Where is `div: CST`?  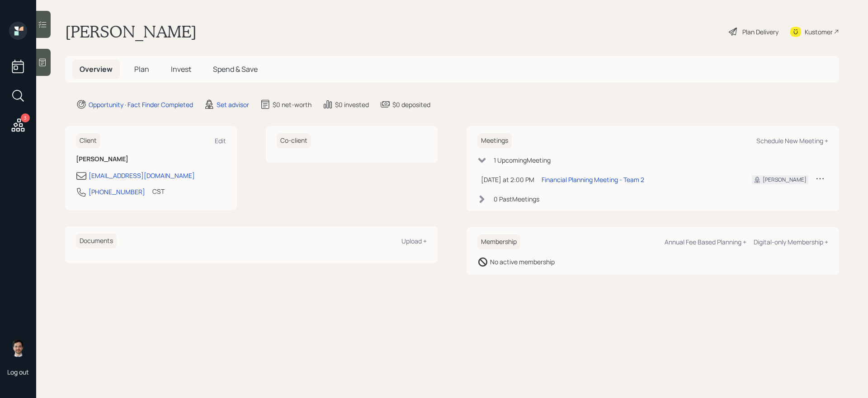
div: CST is located at coordinates (158, 191).